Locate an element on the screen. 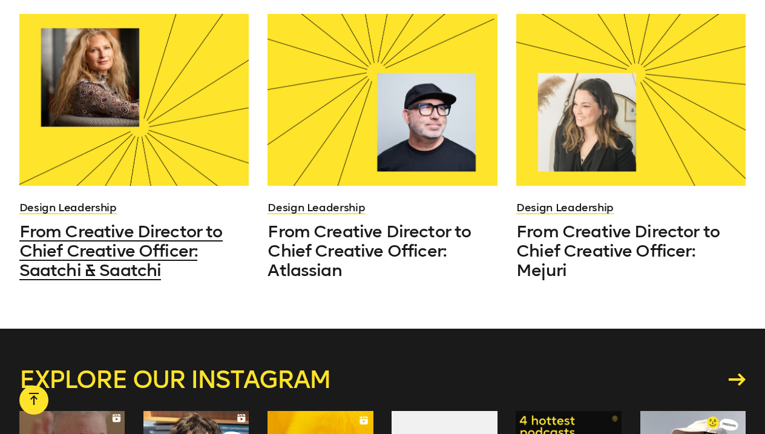 Image resolution: width=765 pixels, height=434 pixels. span: From Creative Director to Chief Creative Officer: Mejuri is located at coordinates (618, 250).